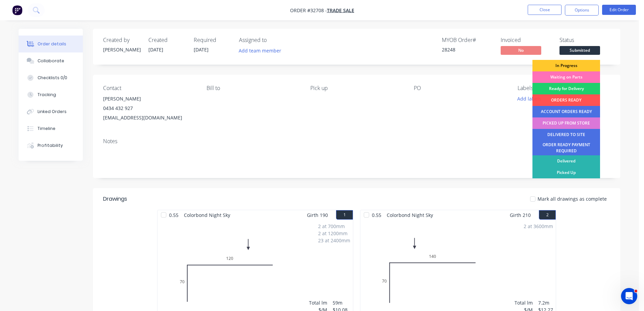 This screenshot has height=311, width=644. I want to click on div: MYOB Order #, so click(468, 40).